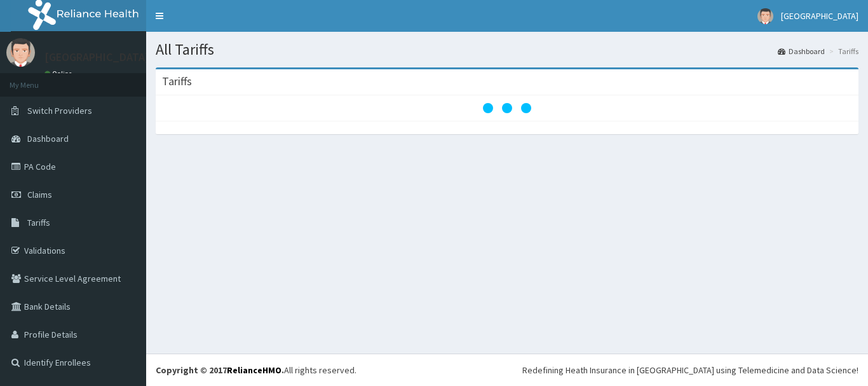 Image resolution: width=868 pixels, height=386 pixels. I want to click on h3: Tariffs, so click(176, 81).